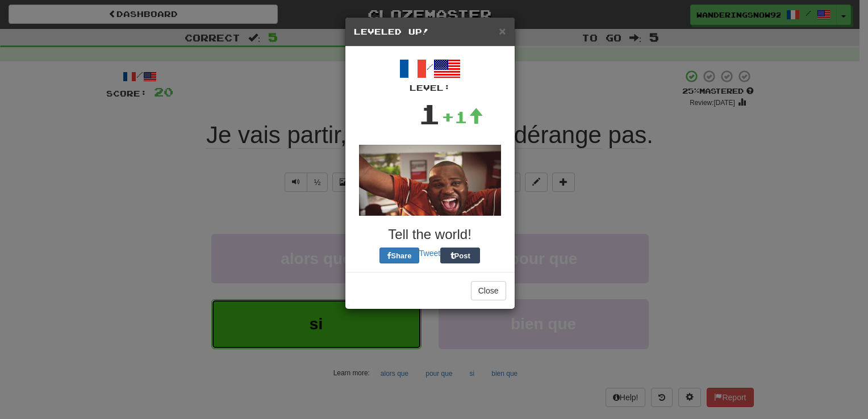  I want to click on div: Level:, so click(430, 88).